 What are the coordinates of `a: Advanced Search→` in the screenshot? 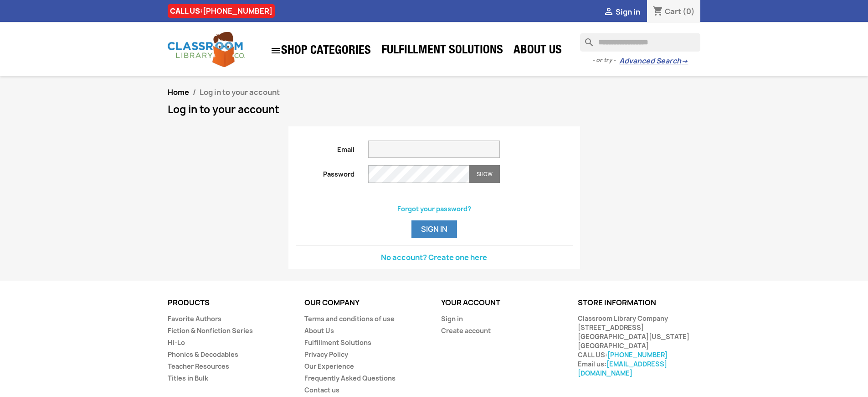 It's located at (654, 61).